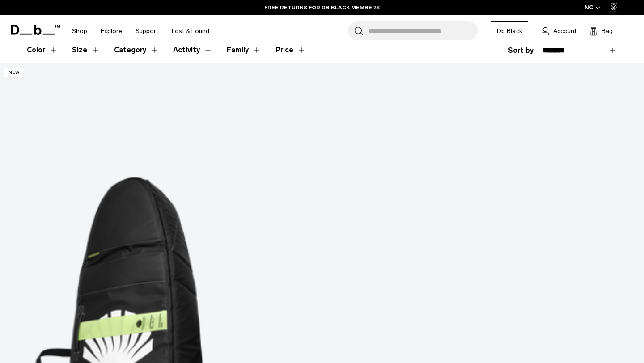 The height and width of the screenshot is (363, 644). Describe the element at coordinates (322, 8) in the screenshot. I see `a: FREE RETURNS FOR DB BLACK MEMBERS` at that location.